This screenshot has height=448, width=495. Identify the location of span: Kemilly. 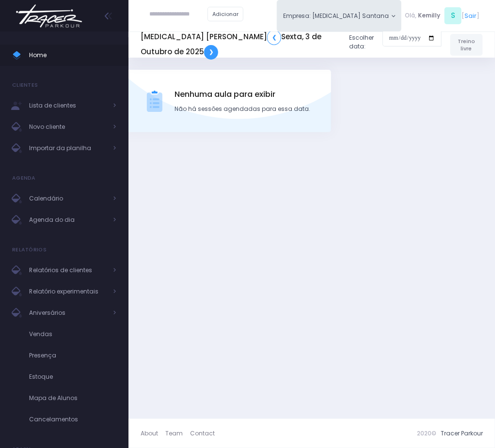
(429, 15).